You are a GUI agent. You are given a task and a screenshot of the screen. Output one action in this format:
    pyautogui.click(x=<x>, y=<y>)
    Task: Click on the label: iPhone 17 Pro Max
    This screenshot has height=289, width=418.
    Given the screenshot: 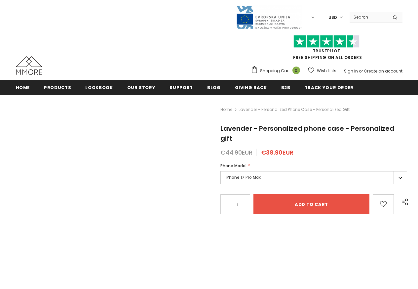 What is the action you would take?
    pyautogui.click(x=314, y=177)
    